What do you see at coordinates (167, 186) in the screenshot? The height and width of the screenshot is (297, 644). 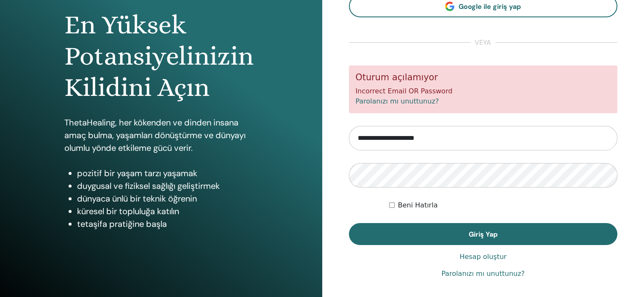 I see `li: duygusal ve fiziksel sağlığı geliştirmek` at bounding box center [167, 186].